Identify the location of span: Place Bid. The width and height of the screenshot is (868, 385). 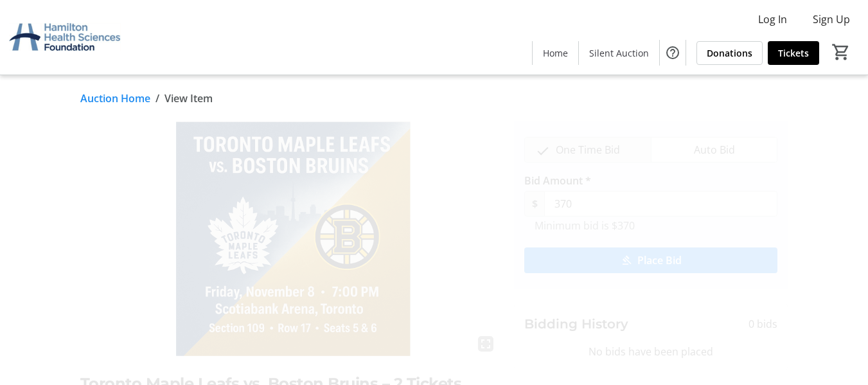
(660, 260).